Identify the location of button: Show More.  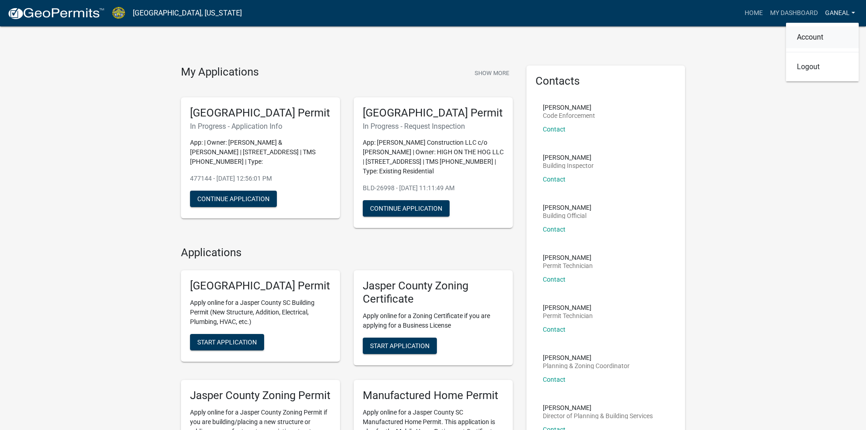
(492, 73).